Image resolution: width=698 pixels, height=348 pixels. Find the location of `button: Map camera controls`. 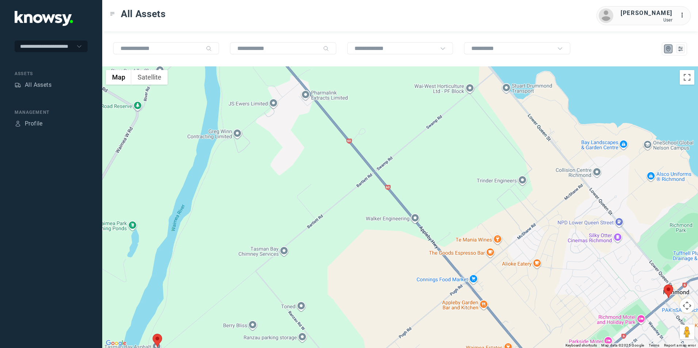

button: Map camera controls is located at coordinates (687, 306).